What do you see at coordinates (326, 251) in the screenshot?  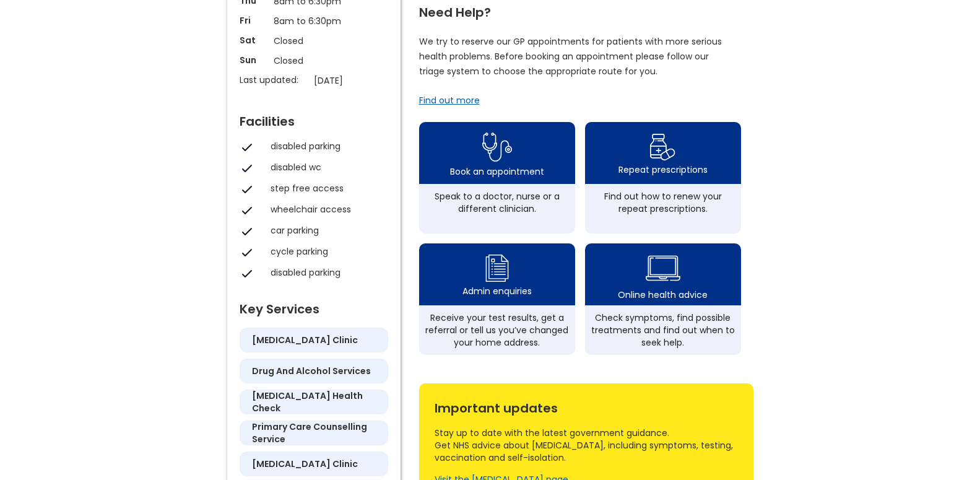 I see `div: cycle parking` at bounding box center [326, 251].